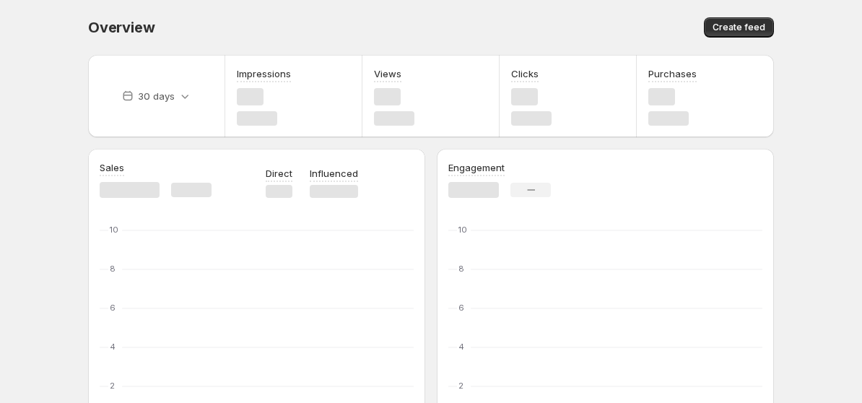 The height and width of the screenshot is (403, 862). I want to click on h3: Engagement, so click(477, 168).